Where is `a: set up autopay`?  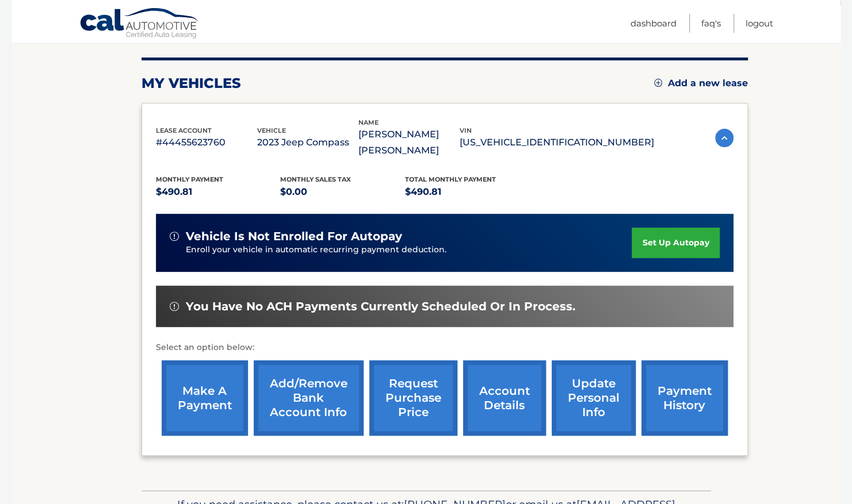
a: set up autopay is located at coordinates (675, 243).